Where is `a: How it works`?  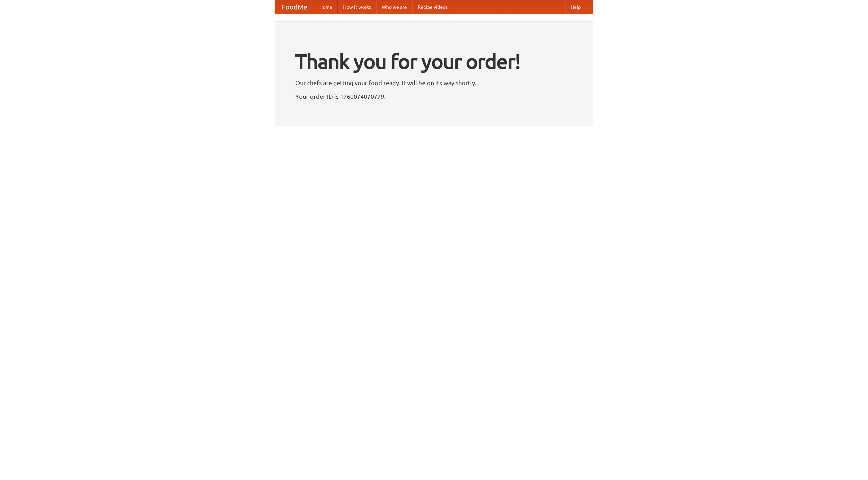
a: How it works is located at coordinates (357, 7).